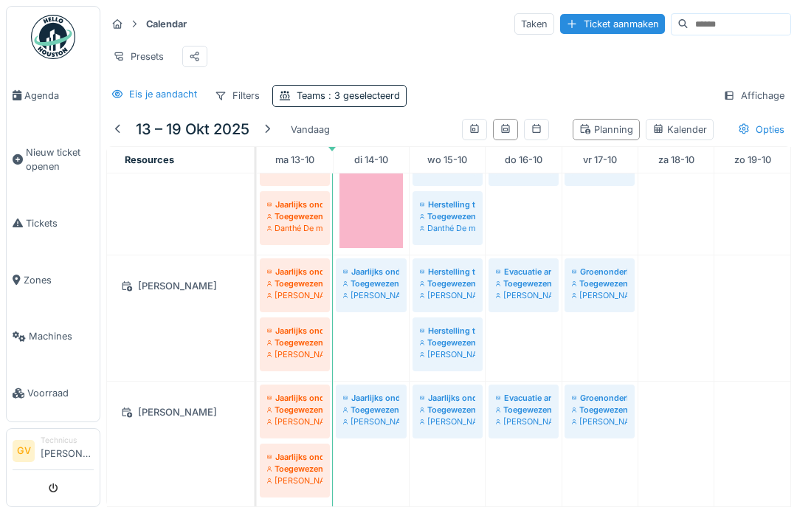 The width and height of the screenshot is (797, 513). What do you see at coordinates (371, 192) in the screenshot?
I see `div: Ziekte` at bounding box center [371, 192].